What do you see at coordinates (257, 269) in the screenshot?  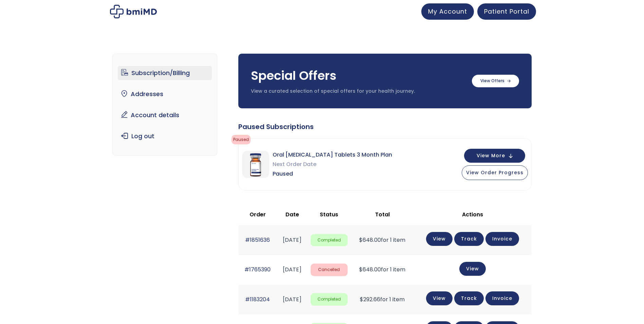 I see `a: #1765390` at bounding box center [257, 269].